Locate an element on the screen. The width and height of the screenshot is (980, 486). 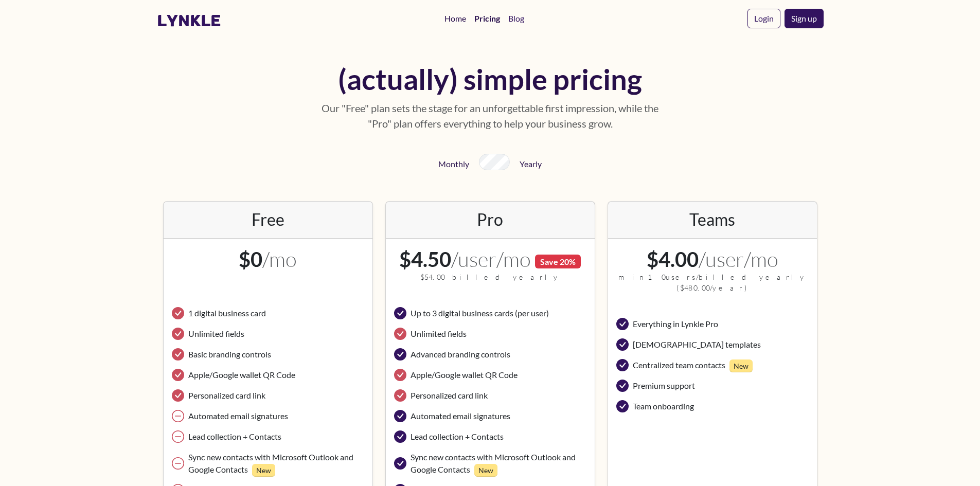
a: Blog is located at coordinates (516, 19).